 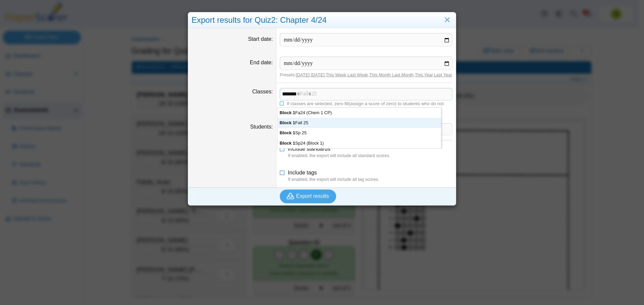 I want to click on span: Export results, so click(x=313, y=196).